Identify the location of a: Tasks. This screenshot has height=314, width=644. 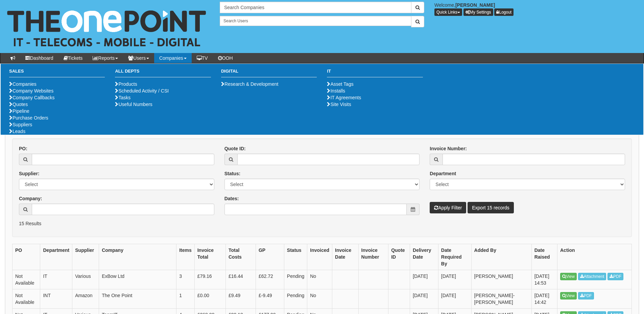
(123, 98).